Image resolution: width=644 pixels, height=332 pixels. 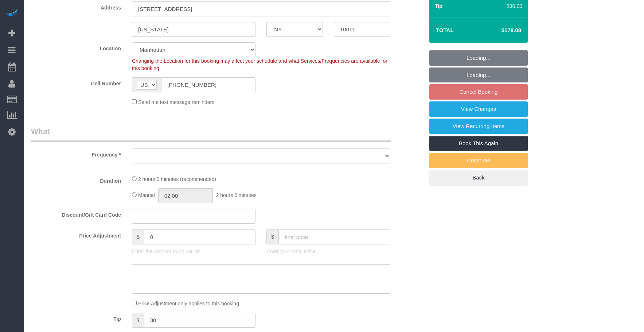 What do you see at coordinates (76, 234) in the screenshot?
I see `label: Price Adjustment` at bounding box center [76, 234].